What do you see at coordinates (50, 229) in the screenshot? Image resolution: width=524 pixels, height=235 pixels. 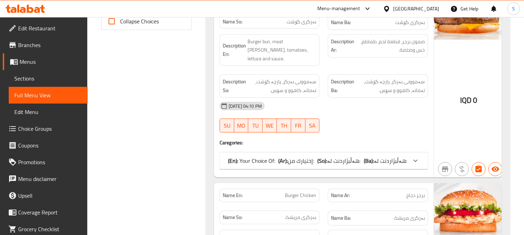 I see `span: Grocery Checklist` at bounding box center [50, 229].